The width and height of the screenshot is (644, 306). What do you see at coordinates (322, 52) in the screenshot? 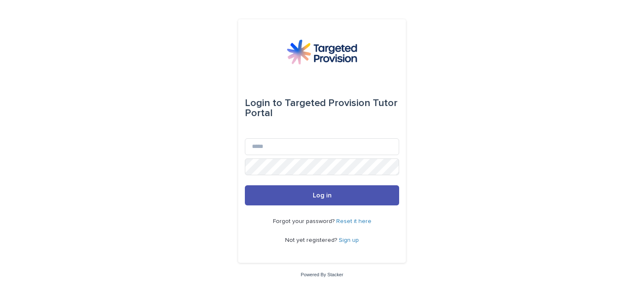
I see `img: M5nRWzHhSzIhMunXDL62` at bounding box center [322, 52].